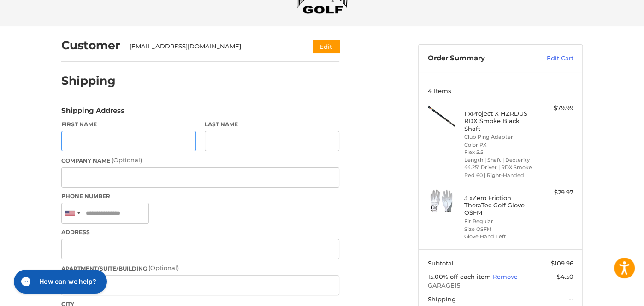  I want to click on a: Remove, so click(505, 277).